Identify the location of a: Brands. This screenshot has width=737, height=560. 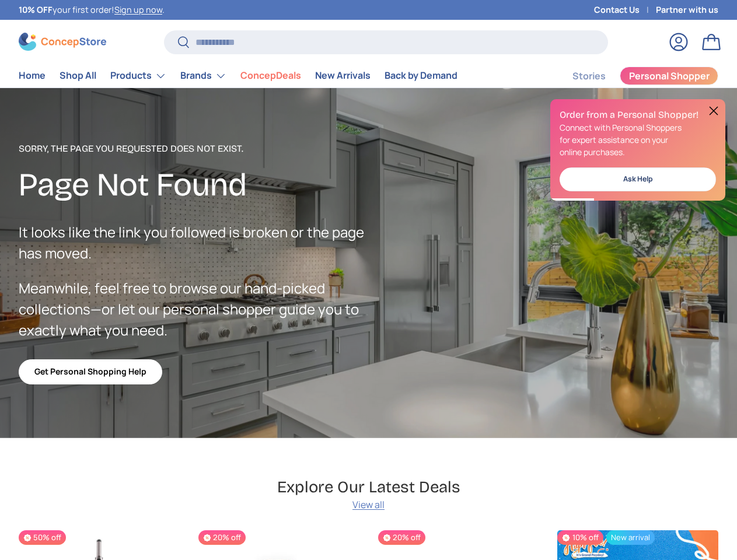
(203, 76).